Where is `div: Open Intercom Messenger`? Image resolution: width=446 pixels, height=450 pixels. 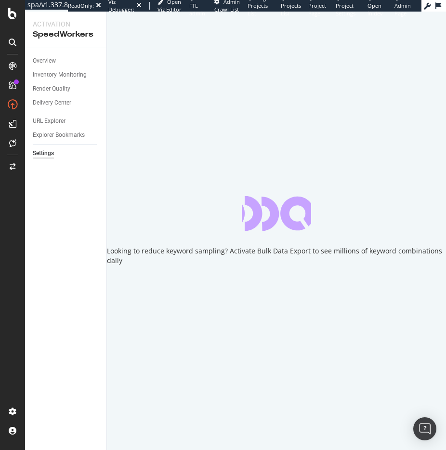 div: Open Intercom Messenger is located at coordinates (425, 429).